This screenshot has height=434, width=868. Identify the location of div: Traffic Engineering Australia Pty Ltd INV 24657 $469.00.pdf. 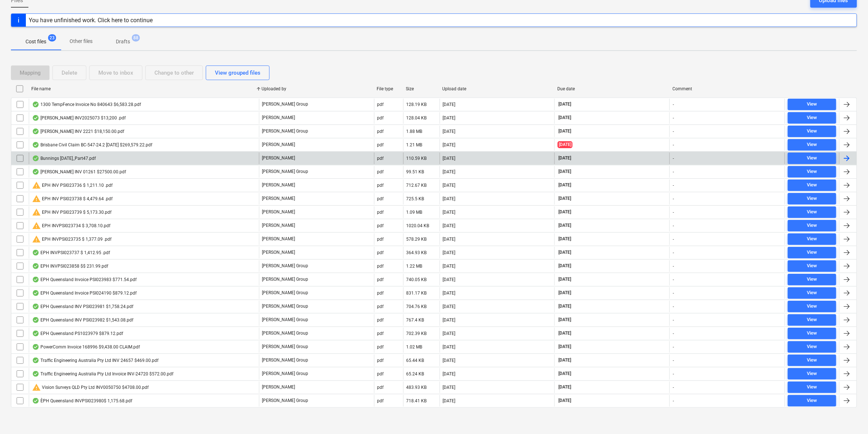
(95, 360).